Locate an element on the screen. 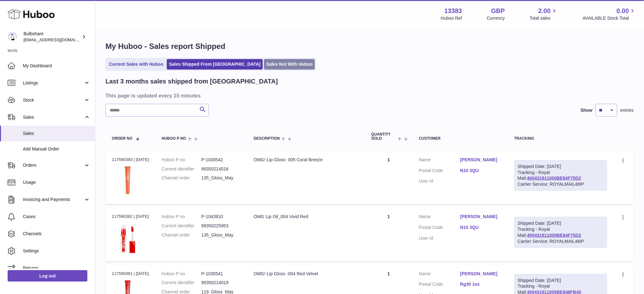  span: Add Manual Order is located at coordinates (56, 149).